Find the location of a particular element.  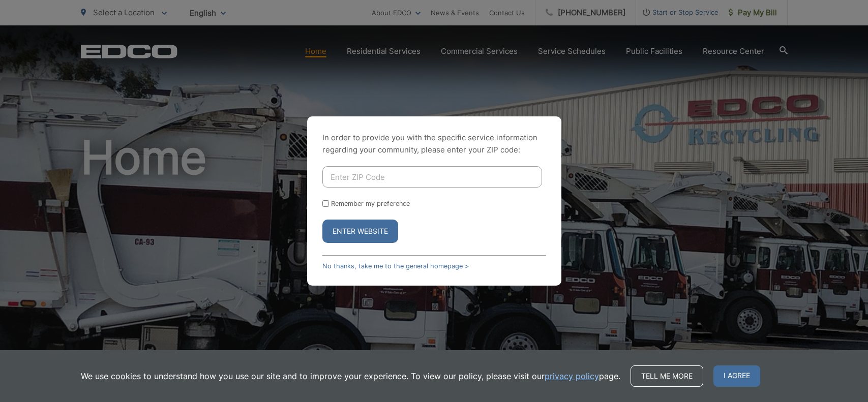

input: Enter ZIP Code is located at coordinates (432, 177).